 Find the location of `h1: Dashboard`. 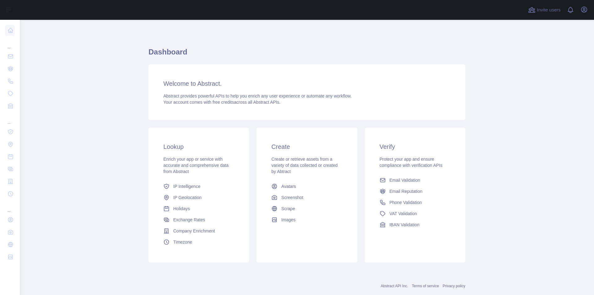

h1: Dashboard is located at coordinates (307, 54).